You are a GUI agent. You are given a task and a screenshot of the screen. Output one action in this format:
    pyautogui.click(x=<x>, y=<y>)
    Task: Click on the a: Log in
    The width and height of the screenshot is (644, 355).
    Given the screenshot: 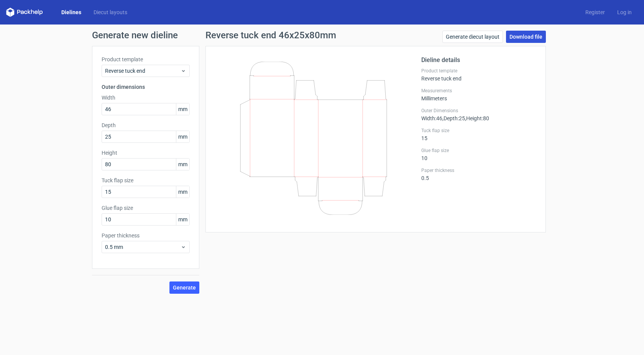 What is the action you would take?
    pyautogui.click(x=625, y=12)
    